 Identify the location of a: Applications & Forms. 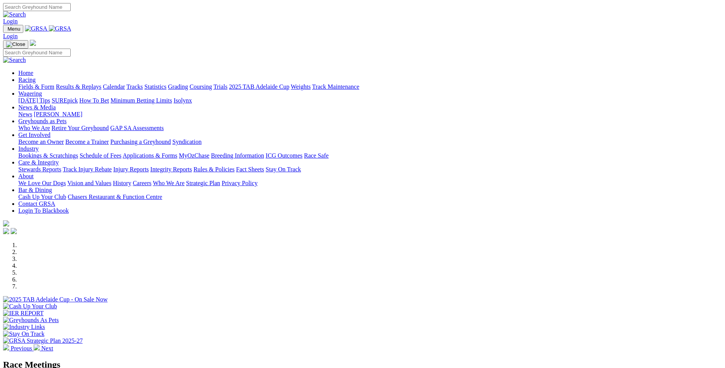
(150, 155).